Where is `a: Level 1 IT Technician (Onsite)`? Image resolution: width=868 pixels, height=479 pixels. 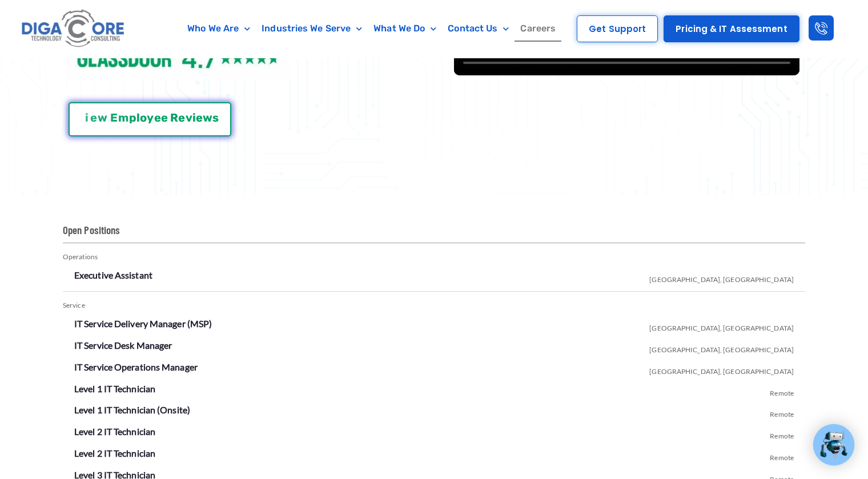 a: Level 1 IT Technician (Onsite) is located at coordinates (132, 409).